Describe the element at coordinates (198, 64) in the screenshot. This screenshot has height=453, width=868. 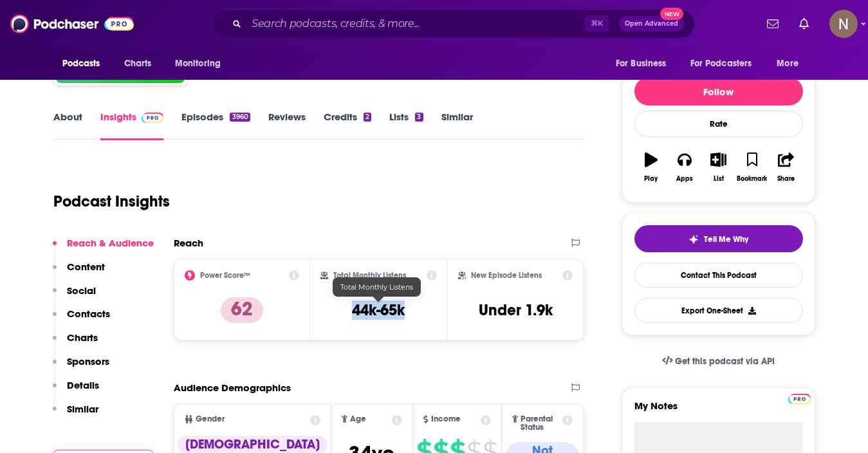
I see `span: Monitoring` at that location.